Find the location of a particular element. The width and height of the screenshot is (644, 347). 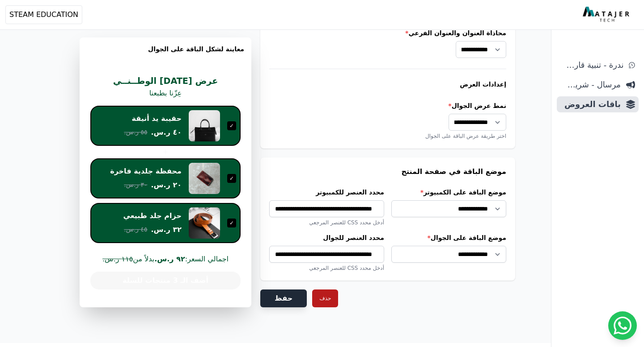

img: MatajerTech Logo is located at coordinates (607, 14).